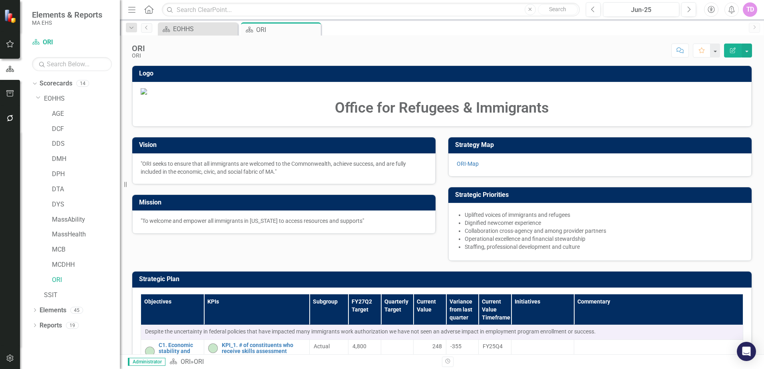 The width and height of the screenshot is (764, 369). I want to click on div: TD, so click(750, 10).